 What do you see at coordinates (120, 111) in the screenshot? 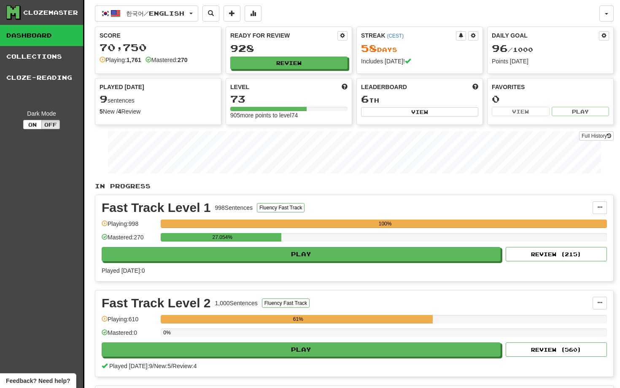
I see `strong: 4` at bounding box center [120, 111].